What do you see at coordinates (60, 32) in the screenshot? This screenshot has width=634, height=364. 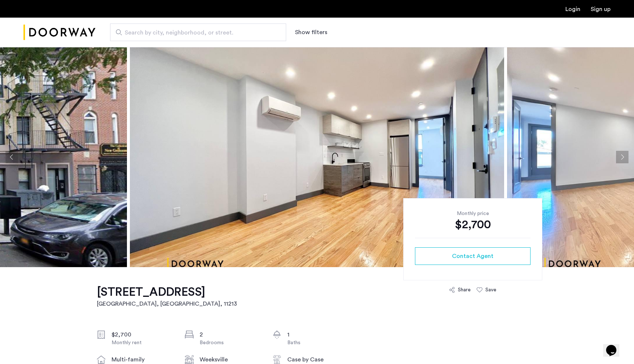 I see `img: logo` at bounding box center [60, 32].